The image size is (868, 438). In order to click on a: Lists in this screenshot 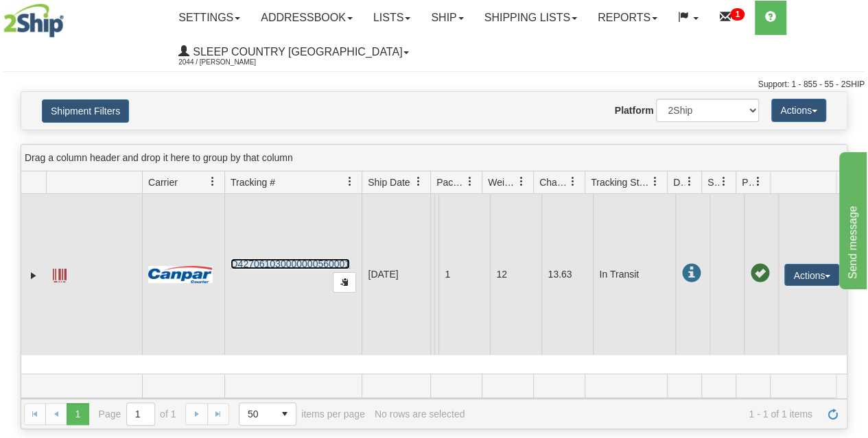, I will do `click(391, 18)`.